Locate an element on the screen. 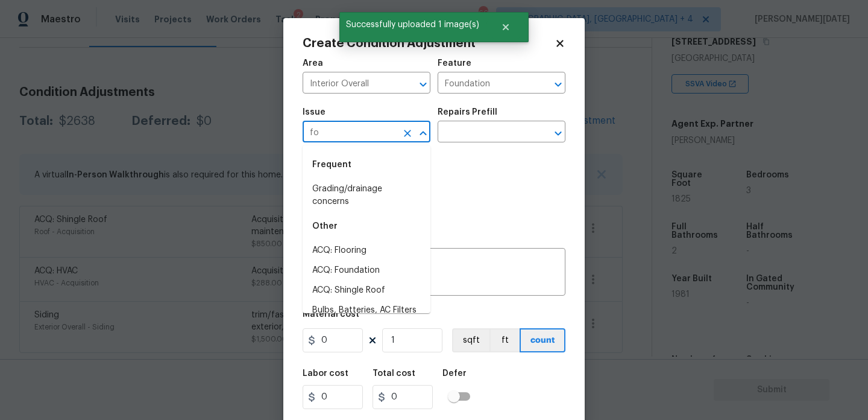 Image resolution: width=868 pixels, height=420 pixels. h5: Repairs Prefill is located at coordinates (467, 112).